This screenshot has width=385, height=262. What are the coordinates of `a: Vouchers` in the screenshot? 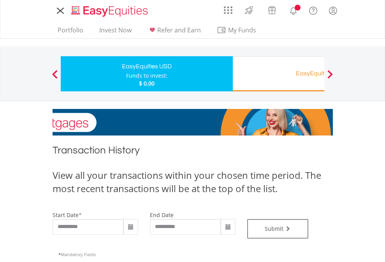 It's located at (272, 9).